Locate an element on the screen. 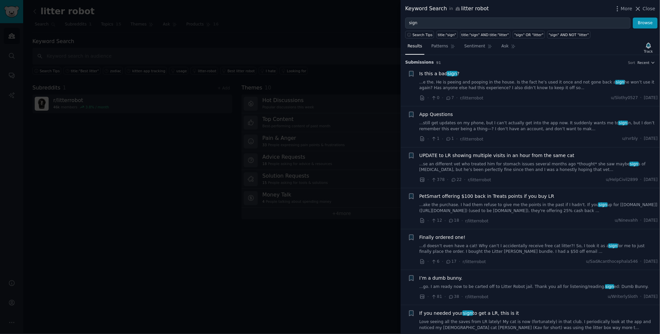 The width and height of the screenshot is (660, 334). button: Close is located at coordinates (645, 9).